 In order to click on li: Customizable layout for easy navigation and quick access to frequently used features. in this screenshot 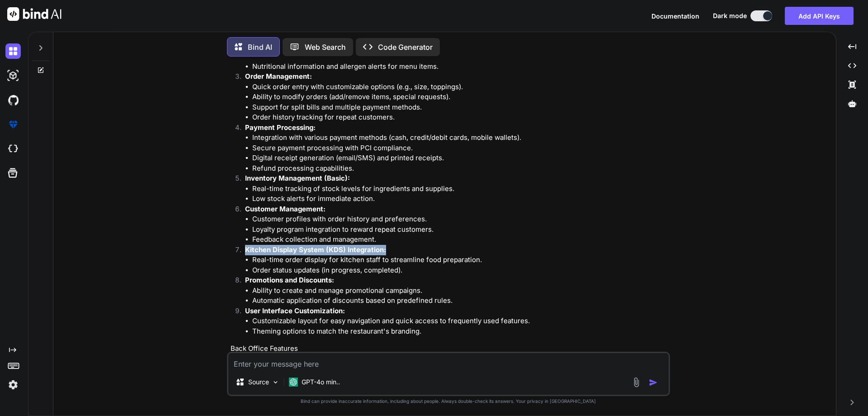, I will do `click(460, 321)`.